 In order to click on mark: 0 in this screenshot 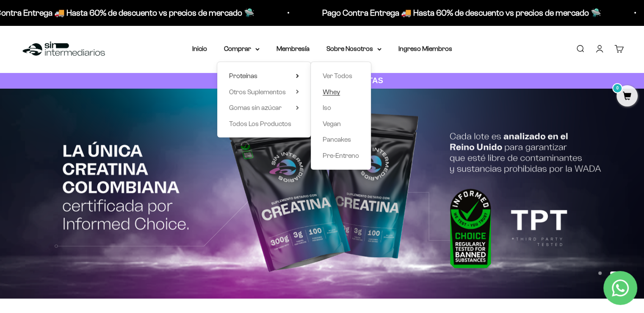, I will do `click(618, 88)`.